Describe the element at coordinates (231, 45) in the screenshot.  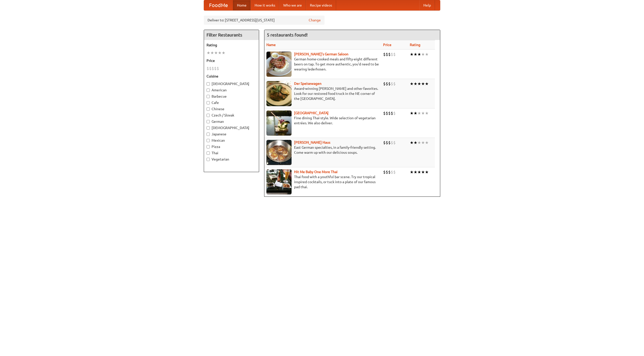
I see `h5: Rating` at that location.